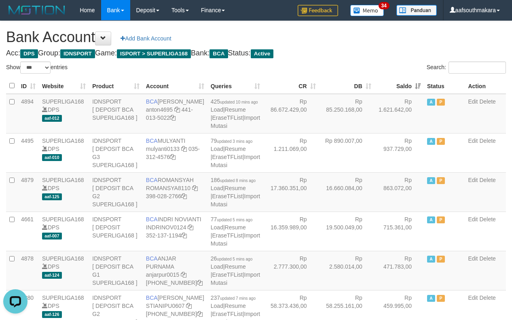 The image size is (512, 320). I want to click on a: Copy INDRINOV0124 to clipboard, so click(190, 227).